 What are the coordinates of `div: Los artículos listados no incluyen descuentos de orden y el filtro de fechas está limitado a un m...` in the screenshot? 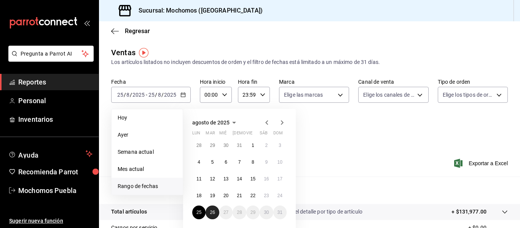 It's located at (310, 62).